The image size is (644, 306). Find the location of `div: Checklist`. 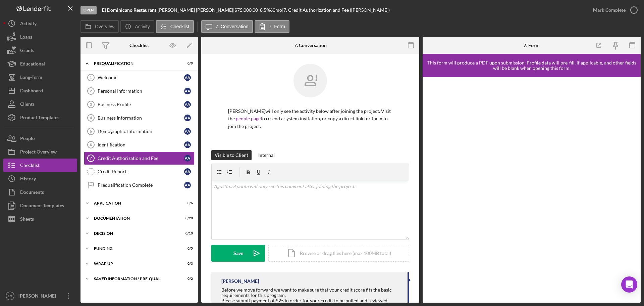

div: Checklist is located at coordinates (30, 166).